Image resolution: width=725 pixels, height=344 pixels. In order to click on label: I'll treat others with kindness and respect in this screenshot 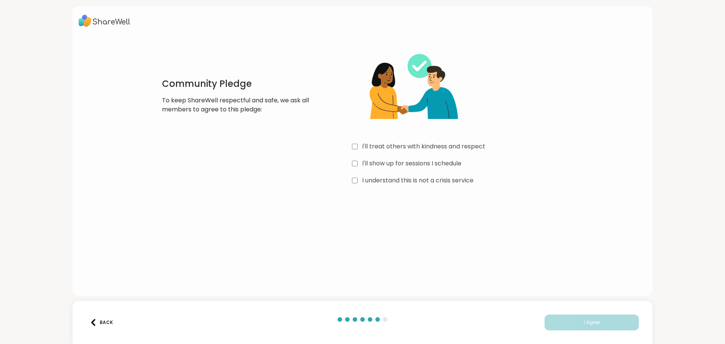, I will do `click(423, 146)`.